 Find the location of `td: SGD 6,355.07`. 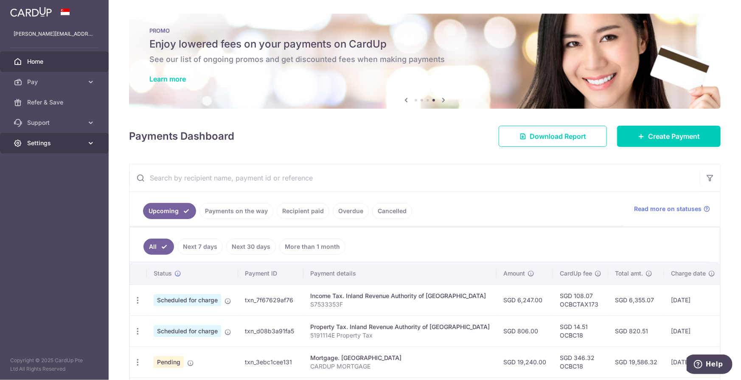

td: SGD 6,355.07 is located at coordinates (636, 300).